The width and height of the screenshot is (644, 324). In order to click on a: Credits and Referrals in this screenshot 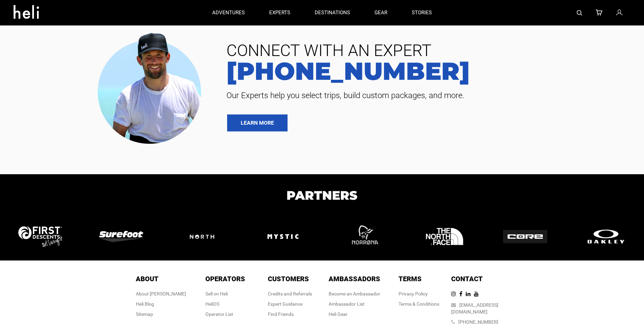, I will do `click(290, 294)`.